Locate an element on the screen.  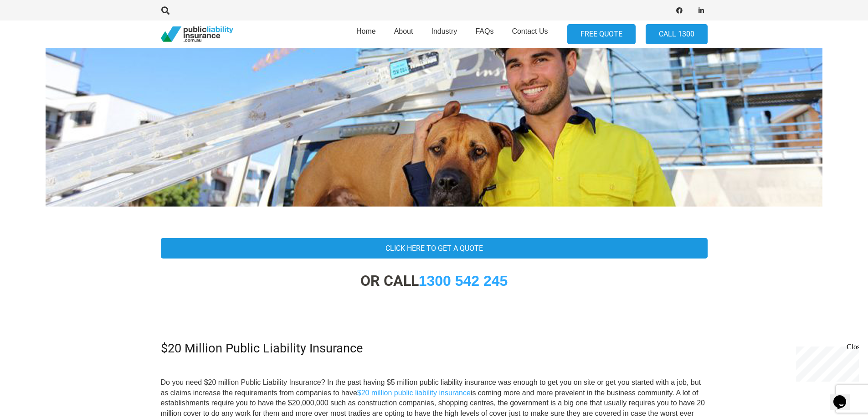
a: Contact Us is located at coordinates (529, 34).